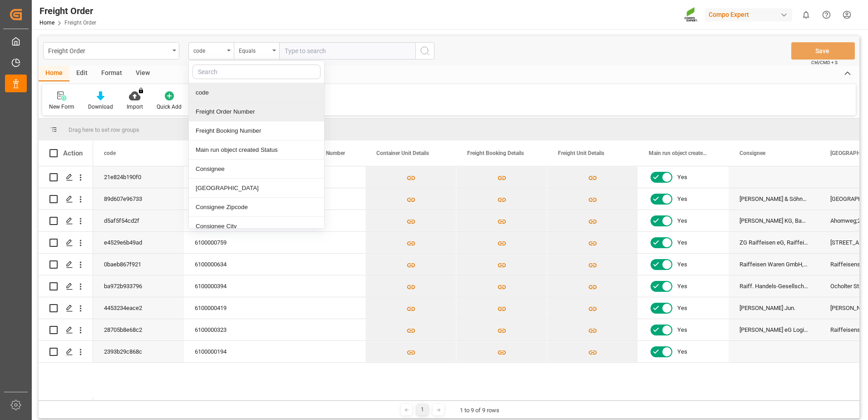 The image size is (868, 420). I want to click on div: Compo Expert, so click(748, 15).